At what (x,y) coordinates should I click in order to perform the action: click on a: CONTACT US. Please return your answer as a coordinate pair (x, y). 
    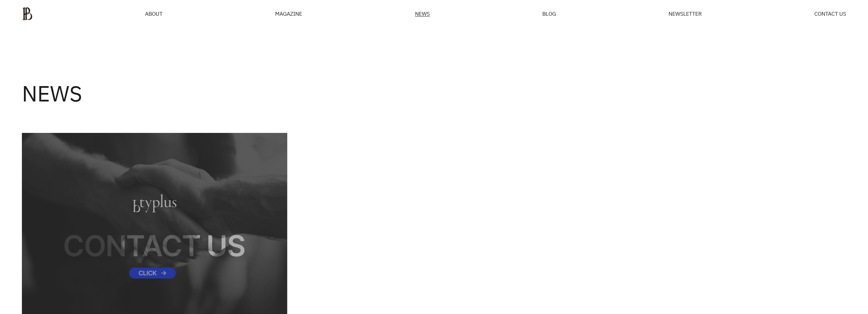
    Looking at the image, I should click on (830, 14).